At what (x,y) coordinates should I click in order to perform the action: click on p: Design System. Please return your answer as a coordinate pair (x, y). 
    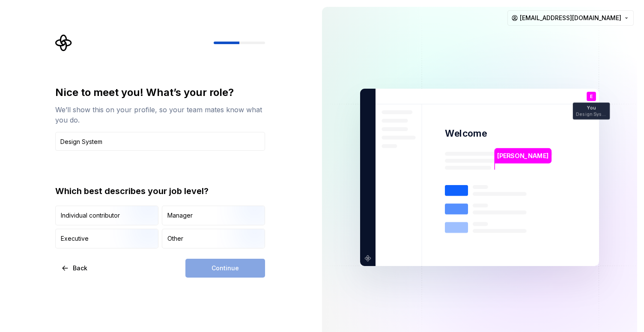
    Looking at the image, I should click on (591, 114).